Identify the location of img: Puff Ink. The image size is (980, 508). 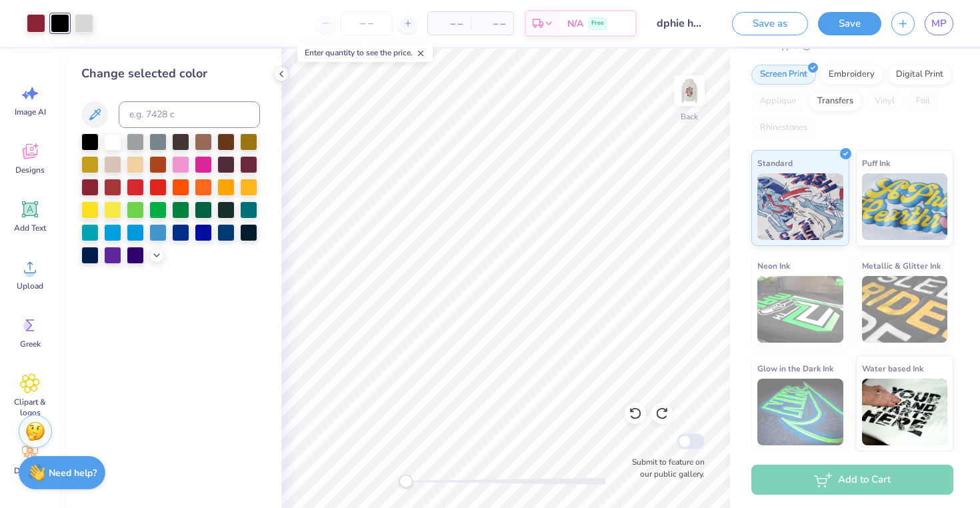
(904, 207).